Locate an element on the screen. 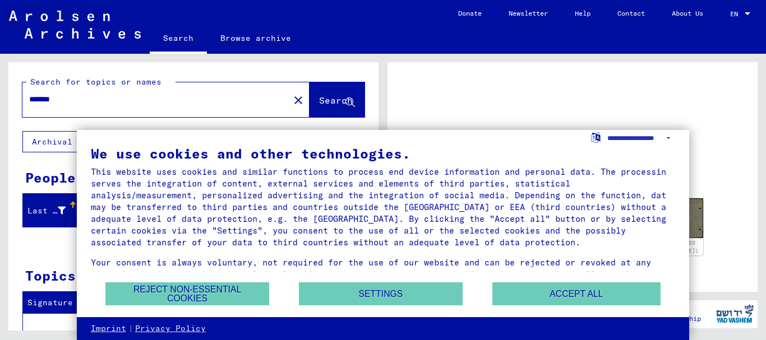 The image size is (766, 340). div: Your consent is always voluntary, not required for the use of our website and can be rejected or ... is located at coordinates (383, 274).